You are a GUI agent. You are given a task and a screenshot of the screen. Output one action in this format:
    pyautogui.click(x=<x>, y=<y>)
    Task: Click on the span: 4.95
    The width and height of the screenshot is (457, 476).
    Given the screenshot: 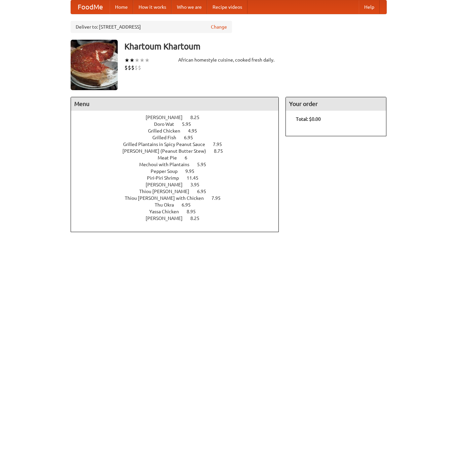 What is the action you would take?
    pyautogui.click(x=195, y=131)
    